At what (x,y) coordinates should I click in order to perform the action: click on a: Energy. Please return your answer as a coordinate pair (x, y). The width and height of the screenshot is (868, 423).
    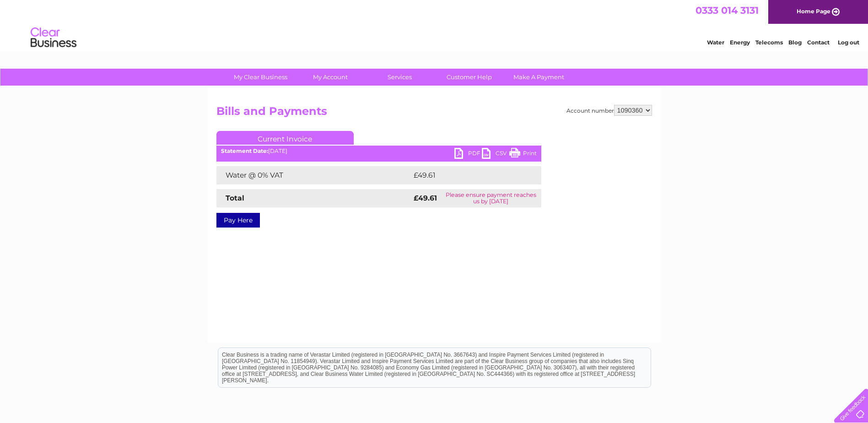
    Looking at the image, I should click on (740, 42).